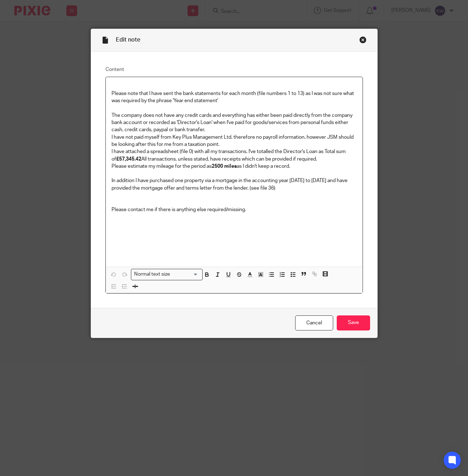  What do you see at coordinates (363, 40) in the screenshot?
I see `div: Close this dialog window` at bounding box center [363, 40].